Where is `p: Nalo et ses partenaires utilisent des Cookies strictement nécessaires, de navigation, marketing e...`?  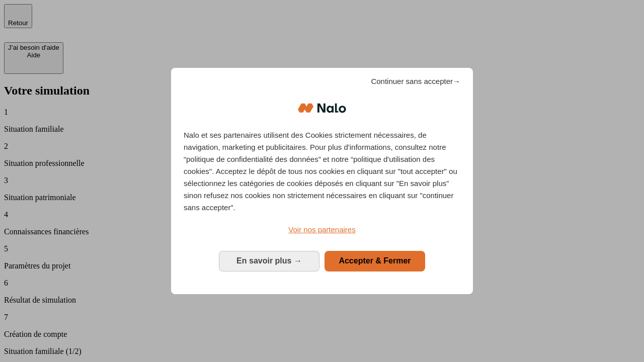 p: Nalo et ses partenaires utilisent des Cookies strictement nécessaires, de navigation, marketing e... is located at coordinates (322, 171).